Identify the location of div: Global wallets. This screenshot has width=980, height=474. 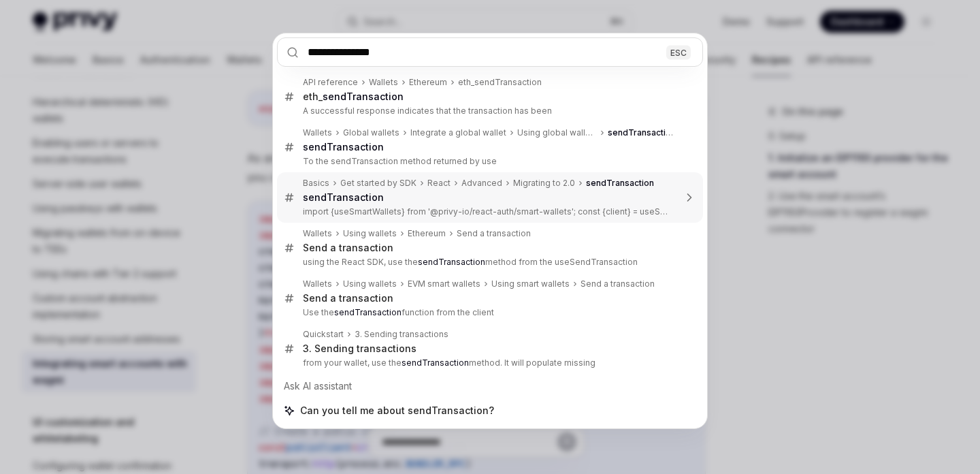
(371, 133).